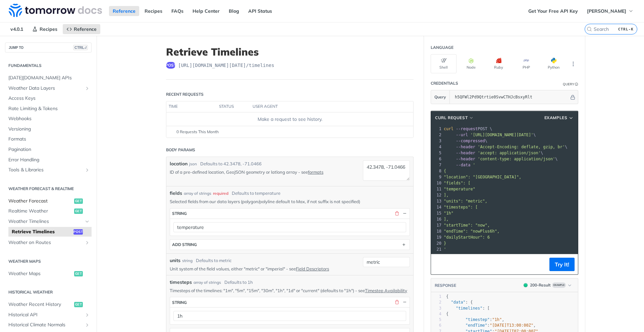  What do you see at coordinates (444, 83) in the screenshot?
I see `div: Credentials` at bounding box center [444, 83].